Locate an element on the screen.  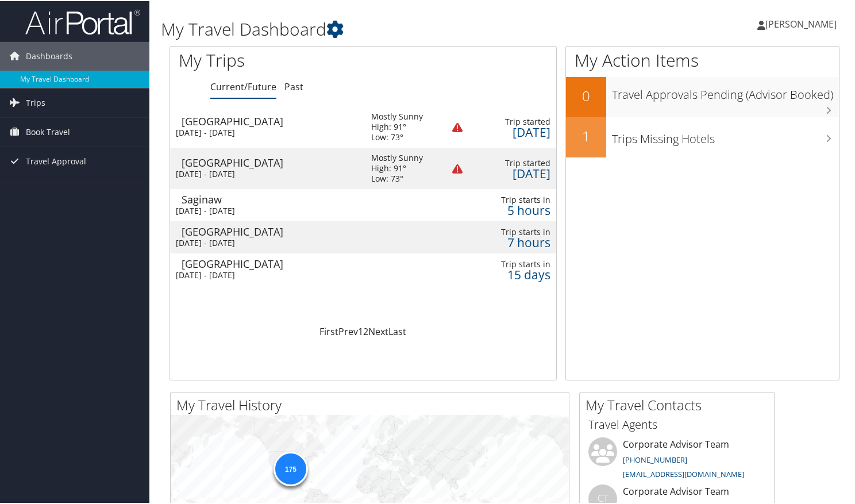
h2: My Travel Contacts is located at coordinates (679, 404).